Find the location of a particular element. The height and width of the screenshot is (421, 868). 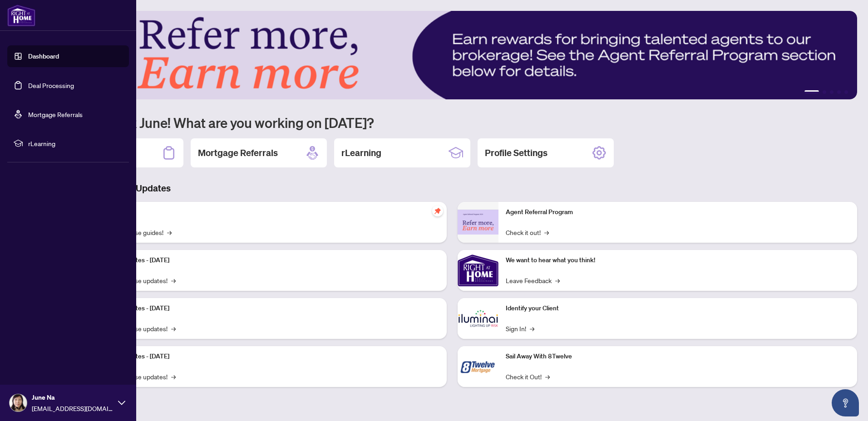

h2: Profile Settings is located at coordinates (516, 153).